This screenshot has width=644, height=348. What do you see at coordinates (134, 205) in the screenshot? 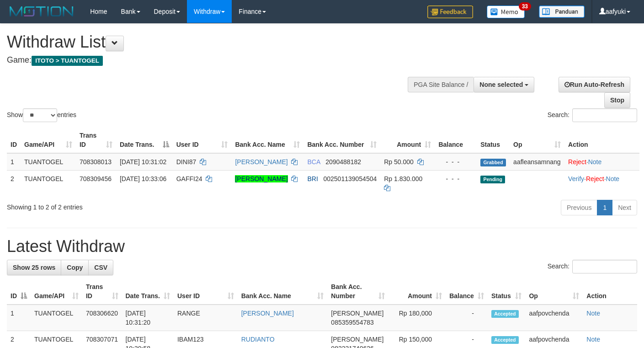
I see `div: Showing 1 to 2 of 2 entries` at bounding box center [134, 205].